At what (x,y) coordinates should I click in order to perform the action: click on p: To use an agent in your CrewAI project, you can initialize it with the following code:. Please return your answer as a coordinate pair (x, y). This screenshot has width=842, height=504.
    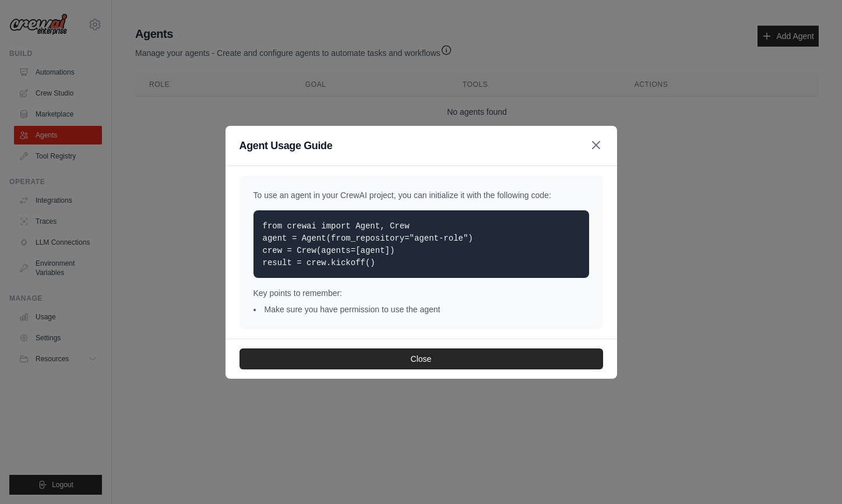
    Looking at the image, I should click on (421, 195).